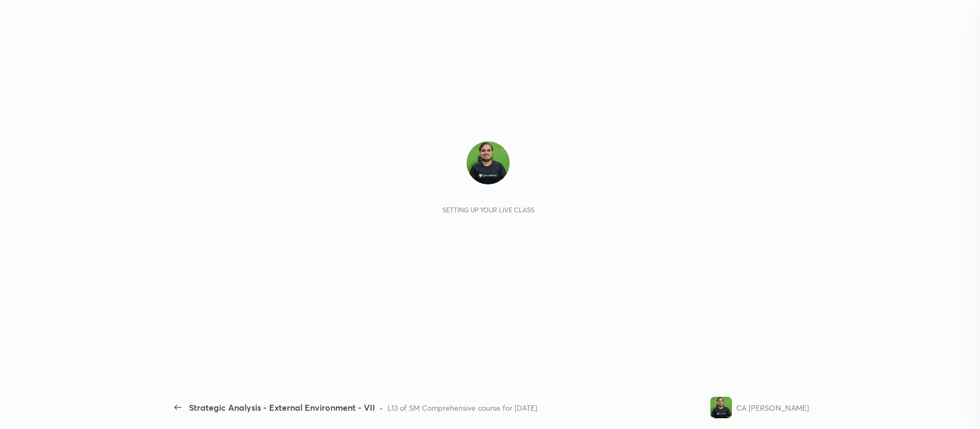 The height and width of the screenshot is (429, 980). Describe the element at coordinates (282, 408) in the screenshot. I see `div: Strategic Analysis - External Environment - VII` at that location.